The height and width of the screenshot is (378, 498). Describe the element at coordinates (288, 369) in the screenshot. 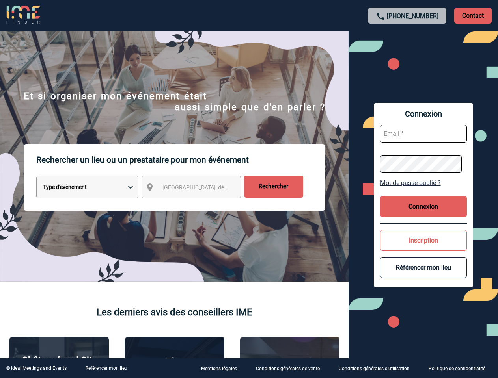

I see `p: Conditions générales de vente` at that location.